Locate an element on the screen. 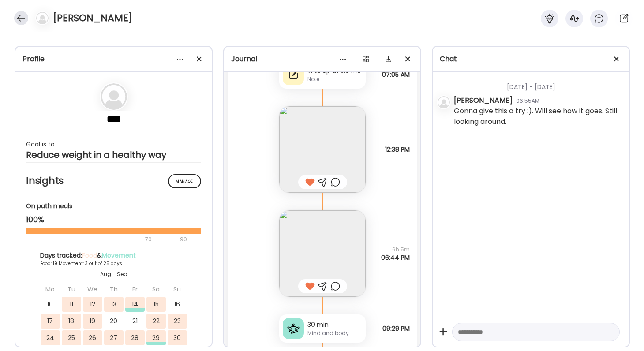  div: Fr is located at coordinates (135, 289).